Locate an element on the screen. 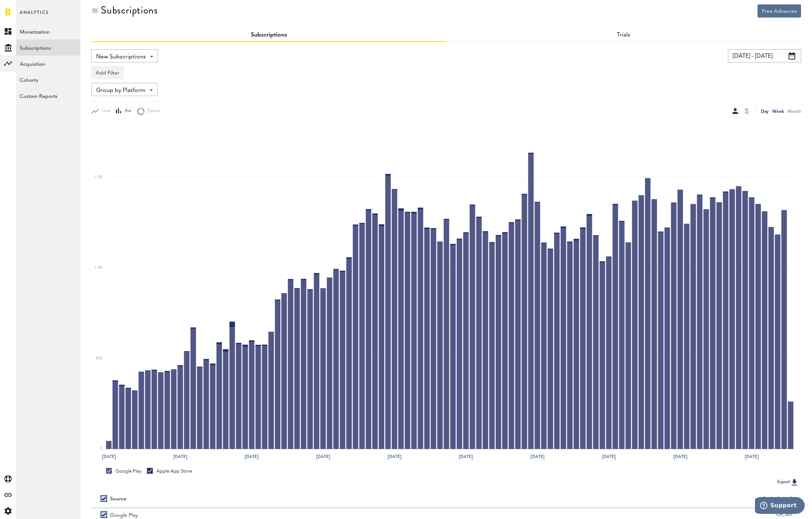 The height and width of the screenshot is (519, 812). span: New Subscriptions is located at coordinates (121, 57).